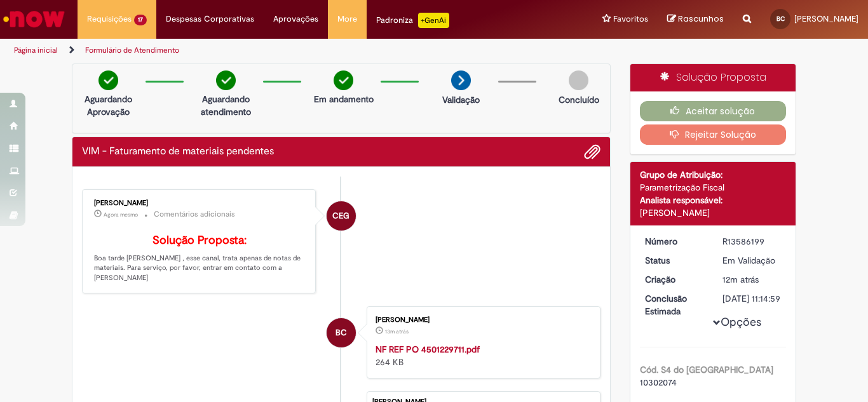 The image size is (868, 402). Describe the element at coordinates (397, 332) in the screenshot. I see `time: 01/10/2025 14:14:10` at that location.